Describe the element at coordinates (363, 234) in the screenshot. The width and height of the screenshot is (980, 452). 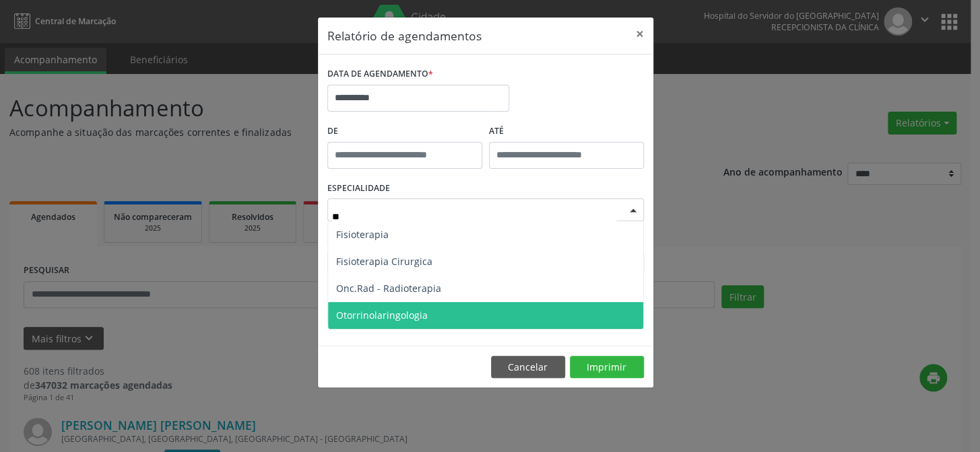
I see `span: Fisioterapia` at that location.